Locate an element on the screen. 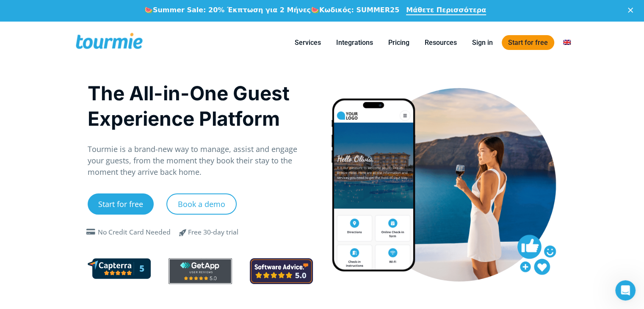 Image resolution: width=644 pixels, height=309 pixels. div: Free 30-day trial is located at coordinates (213, 232).